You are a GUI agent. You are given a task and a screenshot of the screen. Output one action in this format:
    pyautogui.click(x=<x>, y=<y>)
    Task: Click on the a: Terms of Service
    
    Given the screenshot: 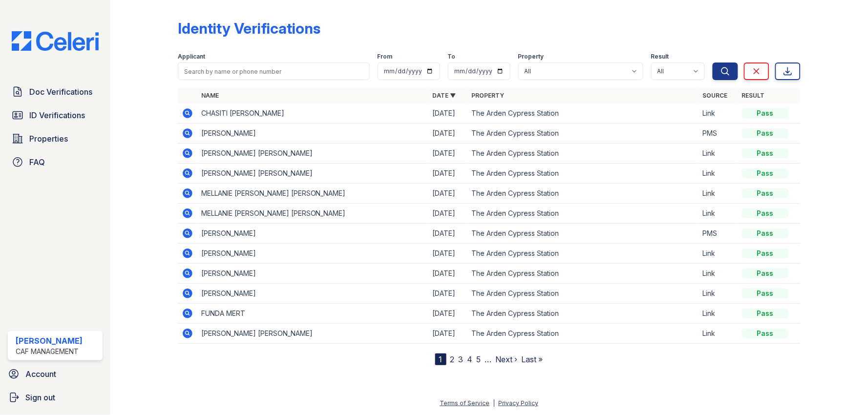 What is the action you would take?
    pyautogui.click(x=464, y=403)
    